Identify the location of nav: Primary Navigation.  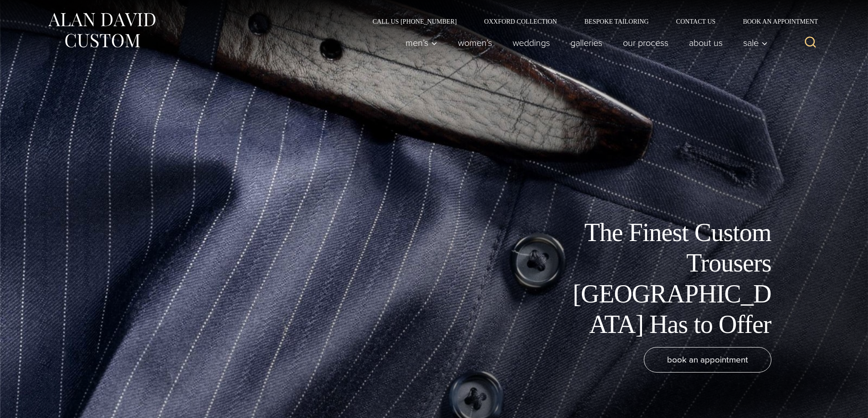
(584, 43).